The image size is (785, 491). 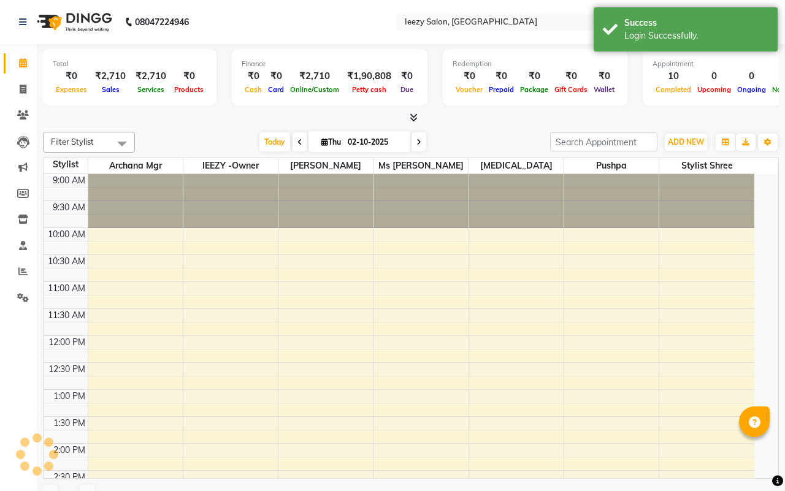 I want to click on span: Completed, so click(x=673, y=90).